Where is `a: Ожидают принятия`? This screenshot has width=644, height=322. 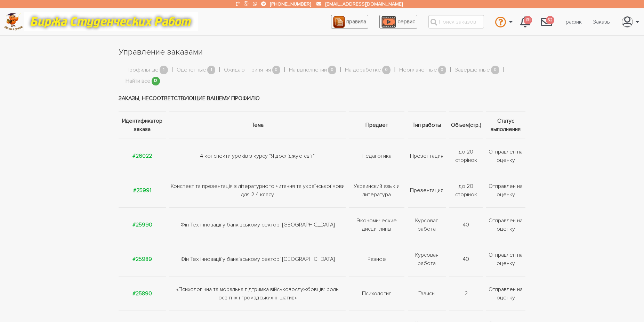
a: Ожидают принятия is located at coordinates (247, 70).